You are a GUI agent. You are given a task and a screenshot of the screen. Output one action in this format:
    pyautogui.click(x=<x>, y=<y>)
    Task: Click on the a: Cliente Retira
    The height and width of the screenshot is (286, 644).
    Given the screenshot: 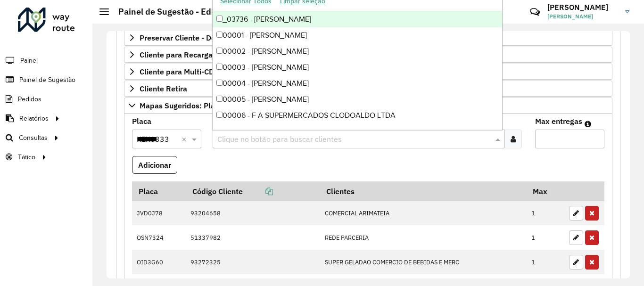 What is the action you would take?
    pyautogui.click(x=368, y=88)
    